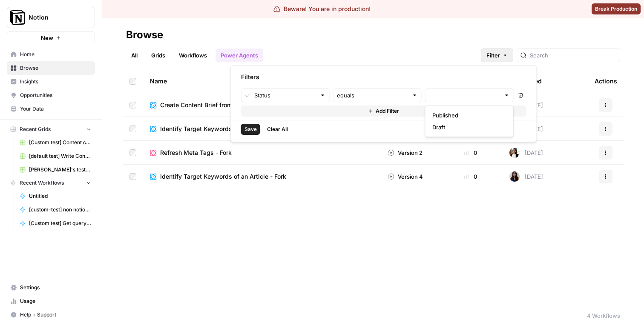  I want to click on a: Settings, so click(51, 287).